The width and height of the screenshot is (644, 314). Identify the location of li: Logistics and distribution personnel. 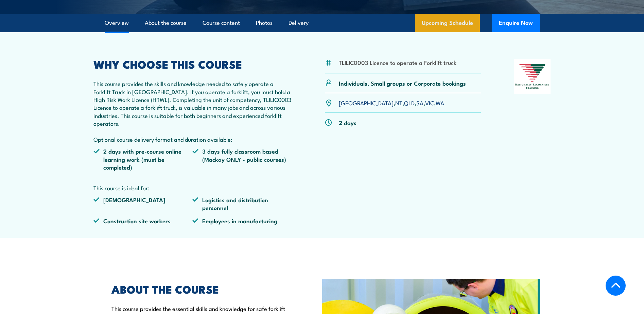
(242, 204).